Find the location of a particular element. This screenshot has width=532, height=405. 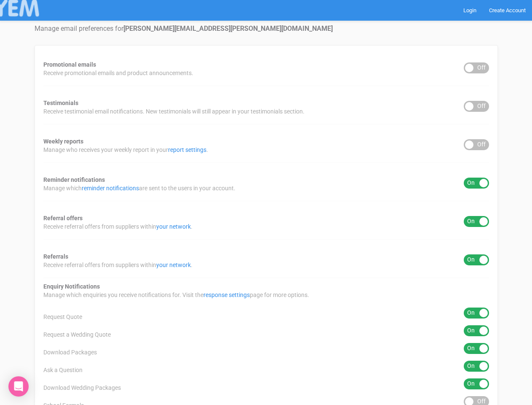

strong: Weekly reports is located at coordinates (63, 141).